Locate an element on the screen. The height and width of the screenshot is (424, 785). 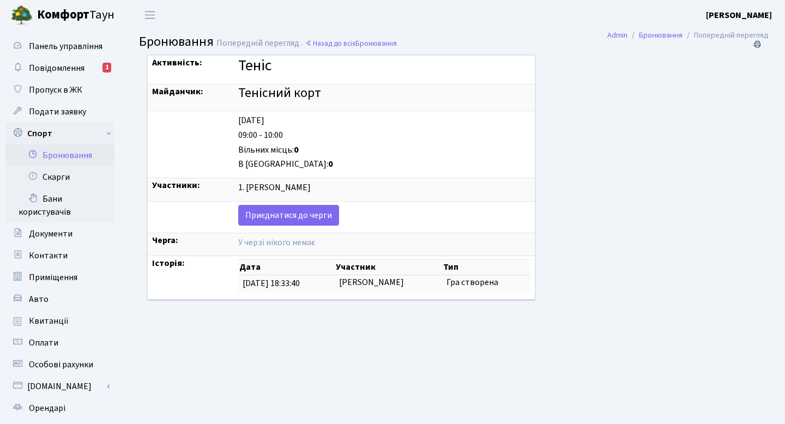
a: Пропуск в ЖК is located at coordinates (60, 90).